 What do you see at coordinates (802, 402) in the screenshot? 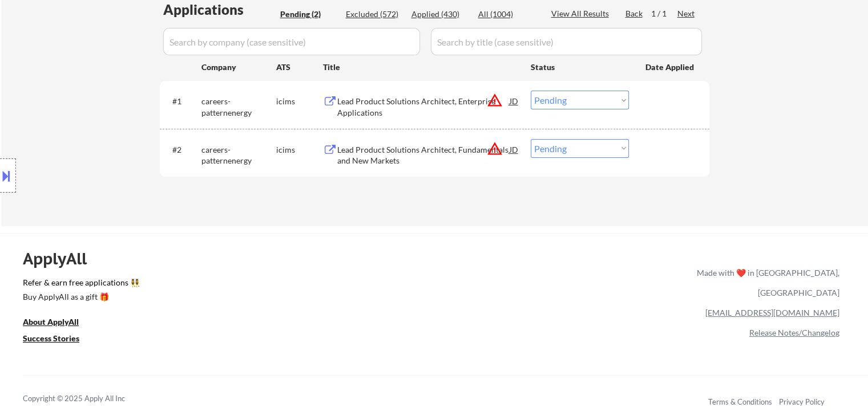
I see `a: Privacy Policy` at bounding box center [802, 402].